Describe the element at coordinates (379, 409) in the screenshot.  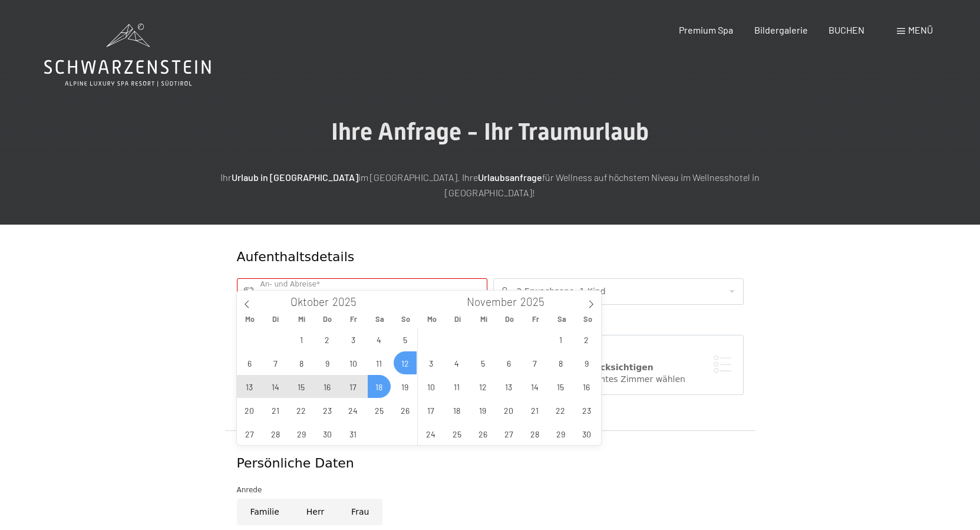
I see `span: Oktober 25, 2025` at that location.